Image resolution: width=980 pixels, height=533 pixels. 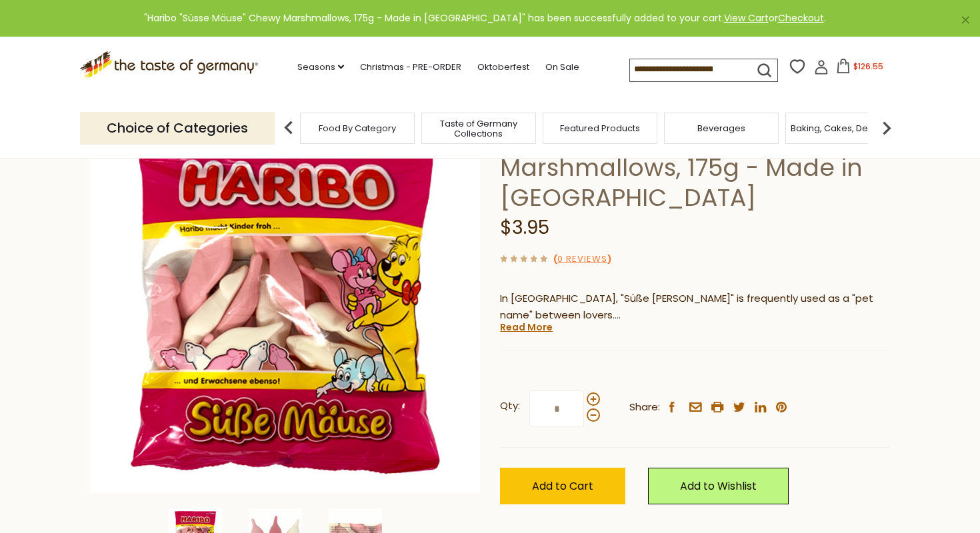 I want to click on a: Seasons, so click(x=321, y=67).